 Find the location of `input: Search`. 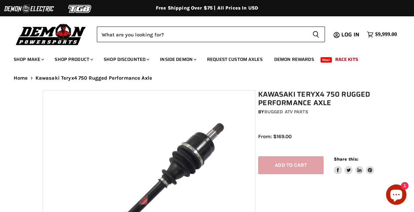

input: Search is located at coordinates (202, 34).